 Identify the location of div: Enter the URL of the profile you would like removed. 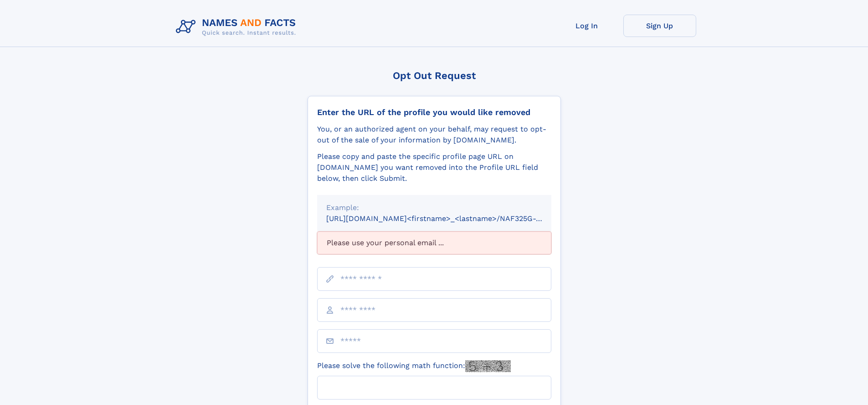
(435, 112).